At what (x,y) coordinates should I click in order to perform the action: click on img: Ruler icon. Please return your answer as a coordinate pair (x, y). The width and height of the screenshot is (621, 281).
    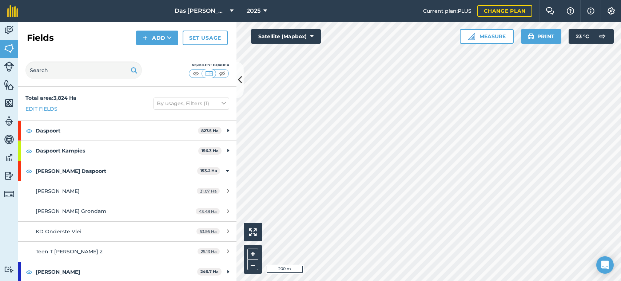
    Looking at the image, I should click on (472, 36).